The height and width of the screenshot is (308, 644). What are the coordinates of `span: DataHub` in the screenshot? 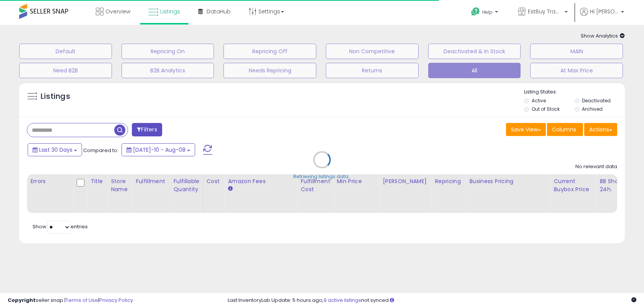 It's located at (219, 11).